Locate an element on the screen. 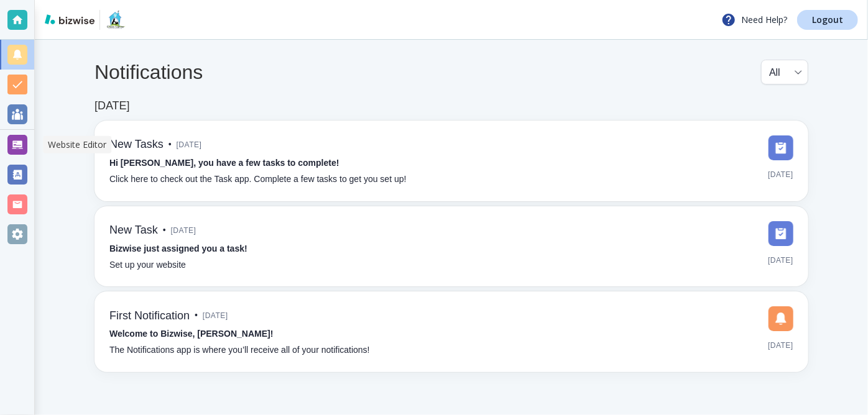 The image size is (868, 415). h6: First Notification is located at coordinates (149, 316).